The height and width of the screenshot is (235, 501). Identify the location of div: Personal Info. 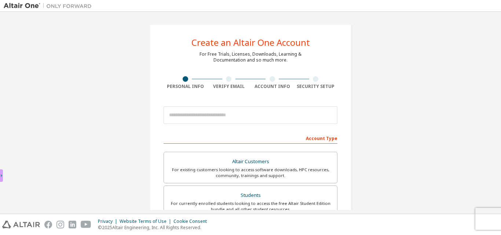
(185, 87).